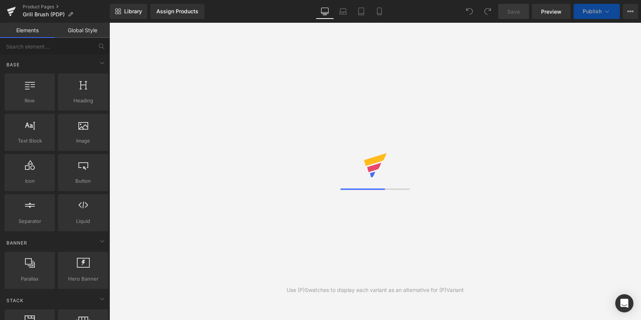  I want to click on span: Banner, so click(17, 242).